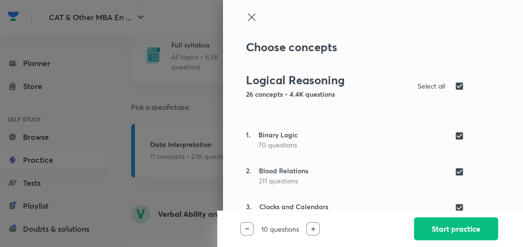 This screenshot has height=247, width=523. I want to click on button: Start practice, so click(456, 229).